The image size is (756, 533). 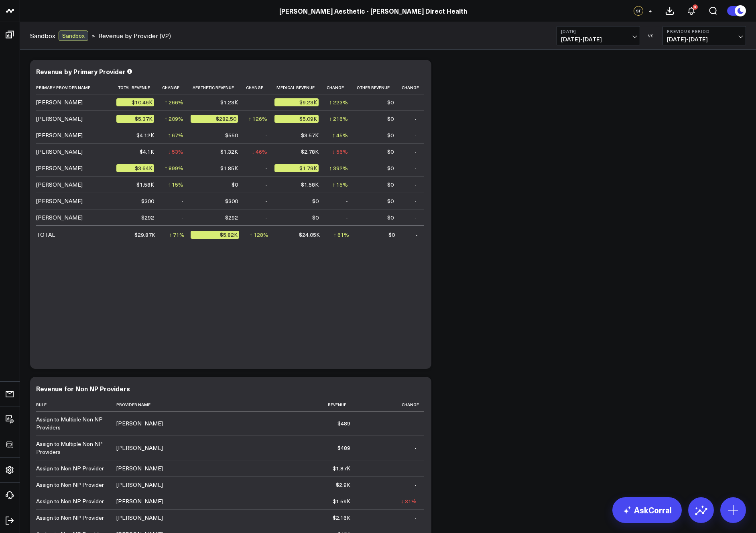 What do you see at coordinates (176, 235) in the screenshot?
I see `div: ↑ 71%` at bounding box center [176, 235].